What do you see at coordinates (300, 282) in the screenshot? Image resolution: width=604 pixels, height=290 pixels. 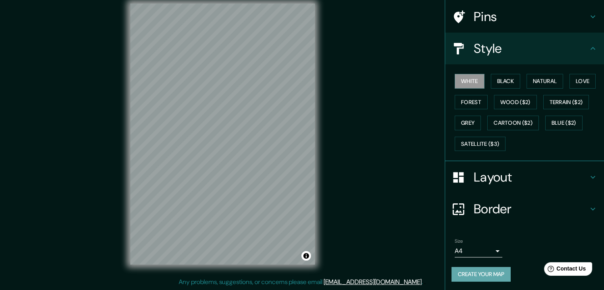 I see `p: Any problems, suggestions, or concerns please email .` at bounding box center [300, 282].